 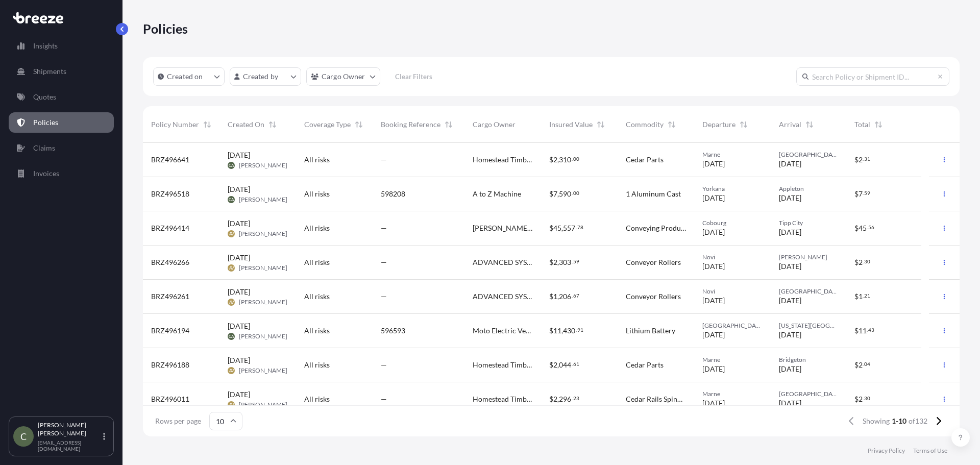 What do you see at coordinates (393, 331) in the screenshot?
I see `span: 596593` at bounding box center [393, 331].